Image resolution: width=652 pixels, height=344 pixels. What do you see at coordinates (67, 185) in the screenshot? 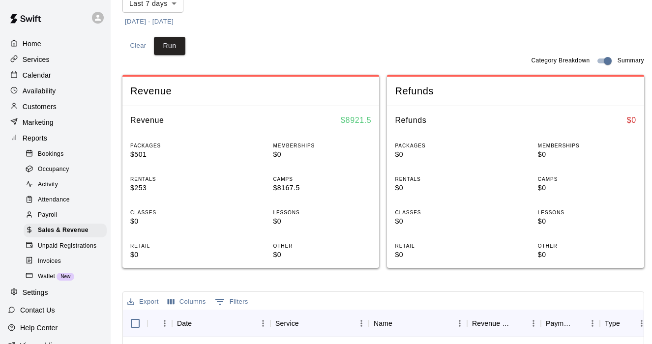
I see `a: Activity` at bounding box center [67, 185].